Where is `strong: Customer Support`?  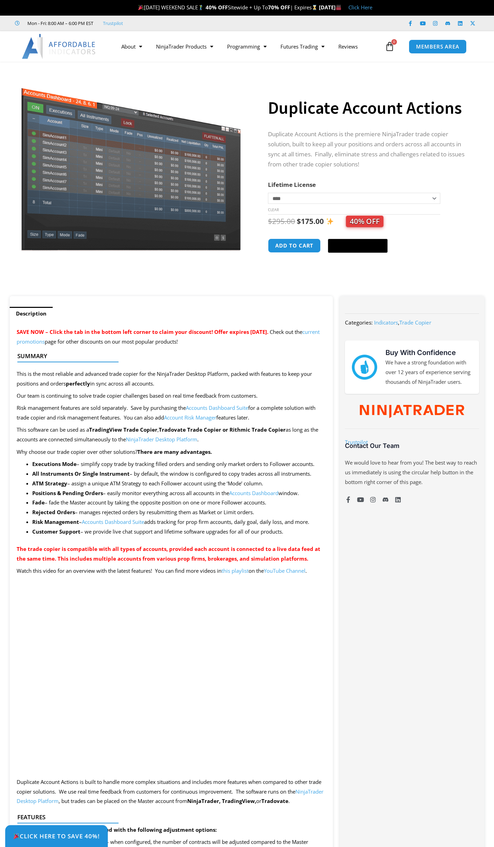 strong: Customer Support is located at coordinates (56, 532).